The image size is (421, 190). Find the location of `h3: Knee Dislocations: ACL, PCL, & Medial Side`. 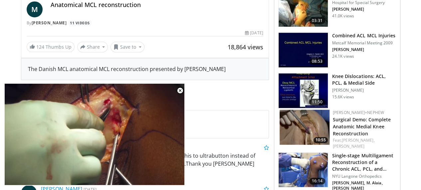

h3: Knee Dislocations: ACL, PCL, & Medial Side is located at coordinates (364, 80).